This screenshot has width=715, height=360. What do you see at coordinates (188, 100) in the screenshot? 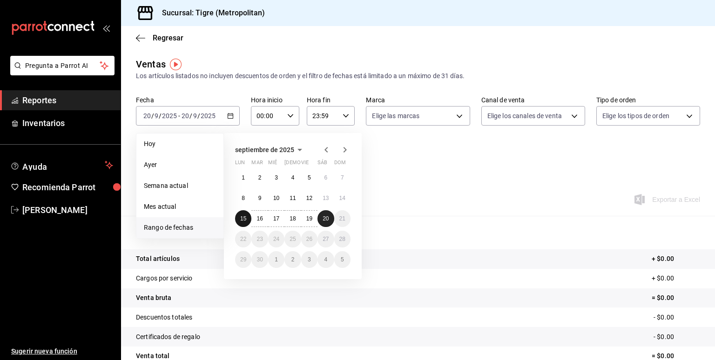
I see `label: Fecha` at bounding box center [188, 100].